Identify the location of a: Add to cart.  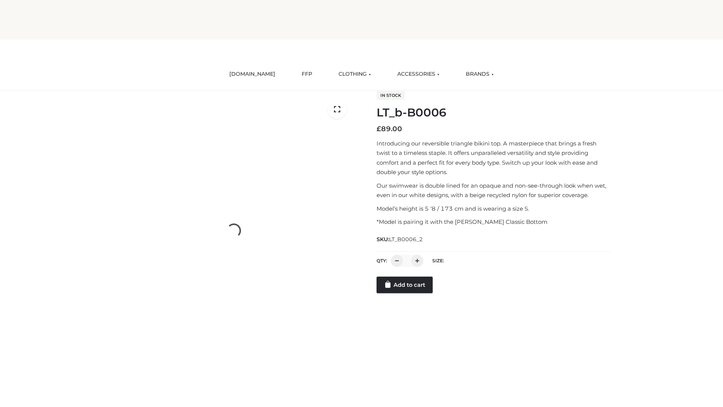
(405, 285).